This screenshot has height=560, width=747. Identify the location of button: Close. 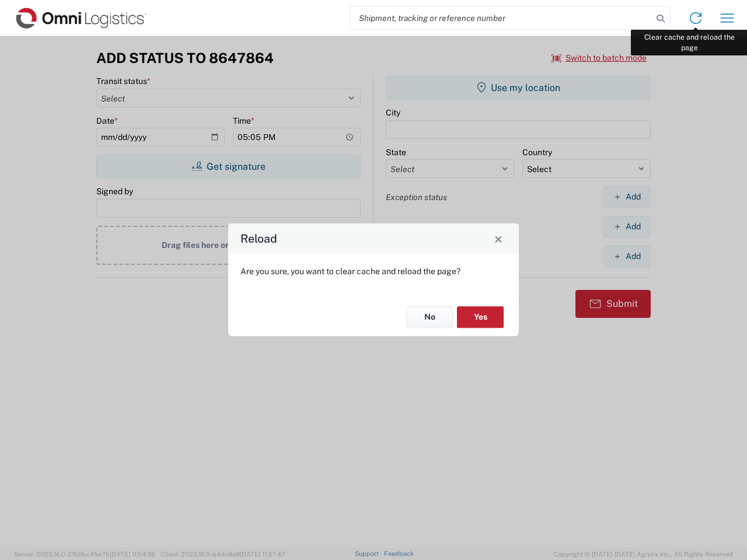
(498, 238).